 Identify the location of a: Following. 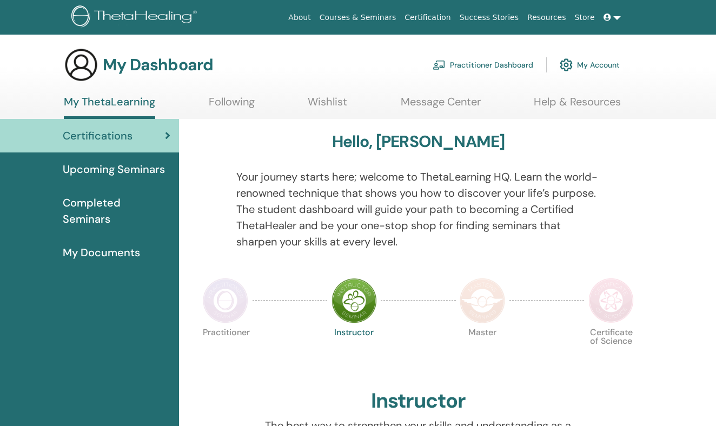
(231, 105).